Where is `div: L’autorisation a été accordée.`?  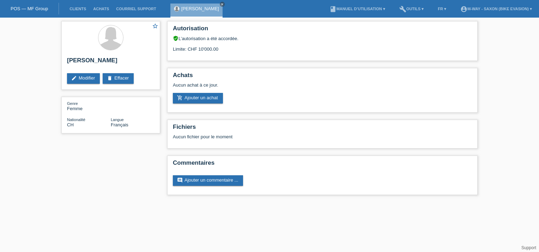 div: L’autorisation a été accordée. is located at coordinates (322, 38).